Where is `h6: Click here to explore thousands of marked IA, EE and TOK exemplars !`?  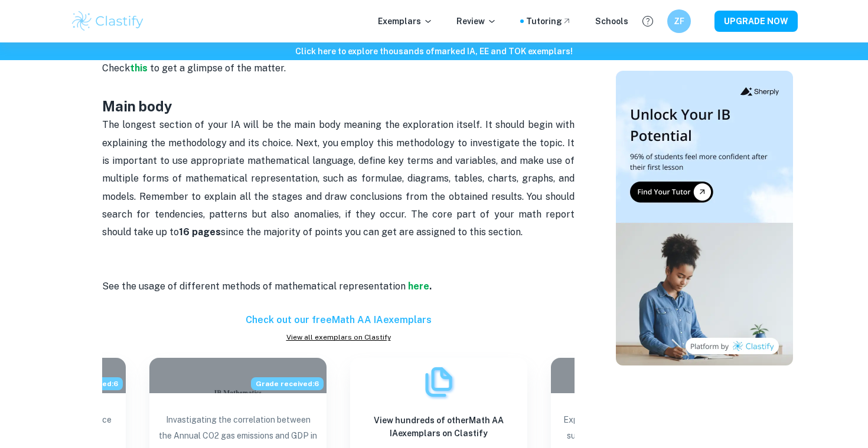 h6: Click here to explore thousands of marked IA, EE and TOK exemplars ! is located at coordinates (434, 51).